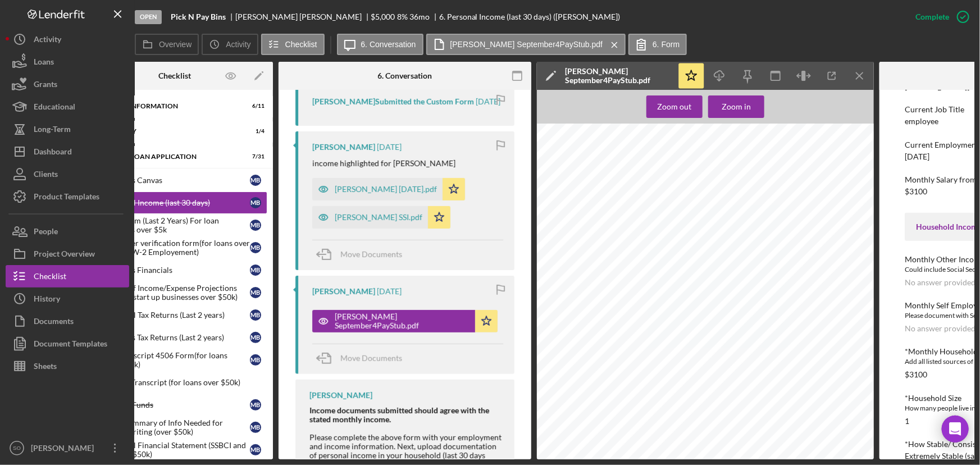 The width and height of the screenshot is (980, 465). I want to click on span: S, so click(694, 290).